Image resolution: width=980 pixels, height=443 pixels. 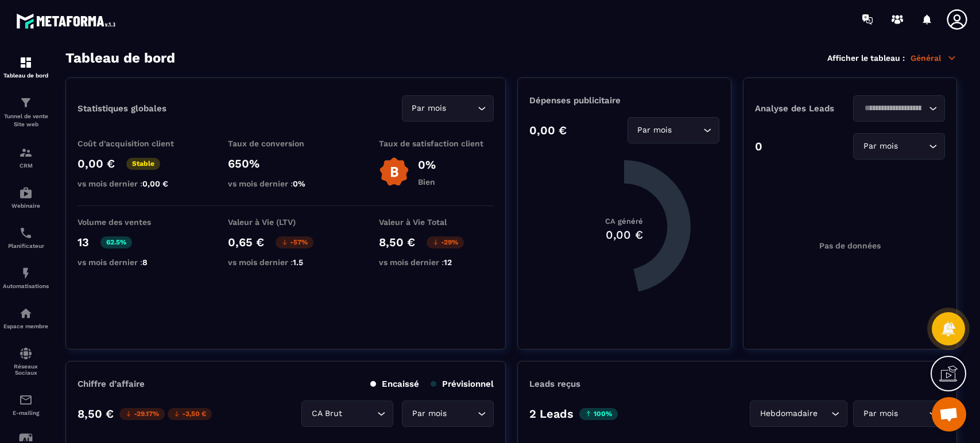 I want to click on p: Encaissé, so click(x=395, y=384).